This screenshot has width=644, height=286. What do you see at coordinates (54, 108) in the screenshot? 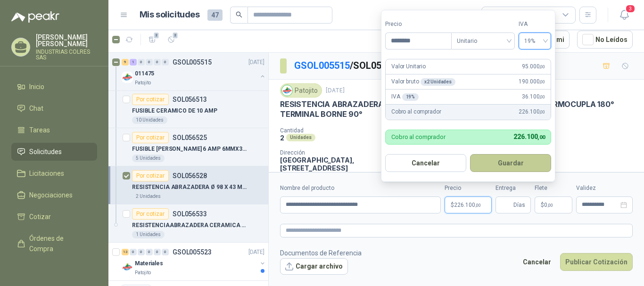
I see `a: Chat` at bounding box center [54, 108].